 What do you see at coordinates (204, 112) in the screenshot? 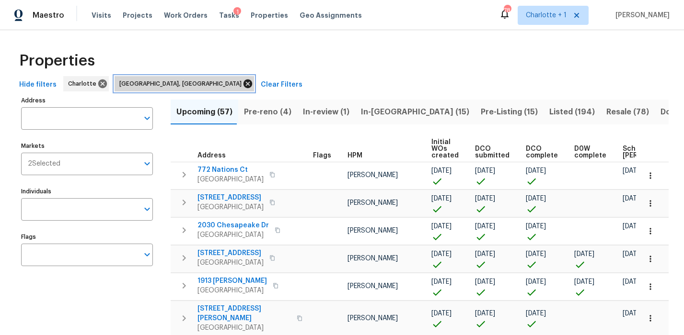
I see `span: Upcoming (57)` at bounding box center [204, 112].